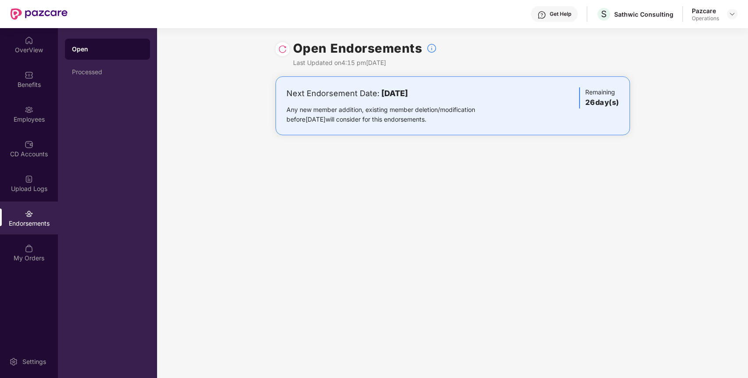 The image size is (748, 378). Describe the element at coordinates (29, 179) in the screenshot. I see `img: svg+xml;base64,PHN2ZyBpZD0iVXBsb2FkX0xvZ3MiIGRhdGEtbmFtZT0iVXBsb2FkIExvZ3MiIHhtbG5zPSJodHRwOi8vd3...` at that location.